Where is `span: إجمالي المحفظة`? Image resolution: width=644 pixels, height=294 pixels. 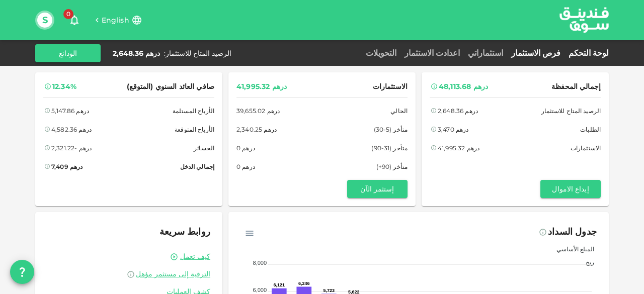
span: إجمالي المحفظة is located at coordinates (576, 87).